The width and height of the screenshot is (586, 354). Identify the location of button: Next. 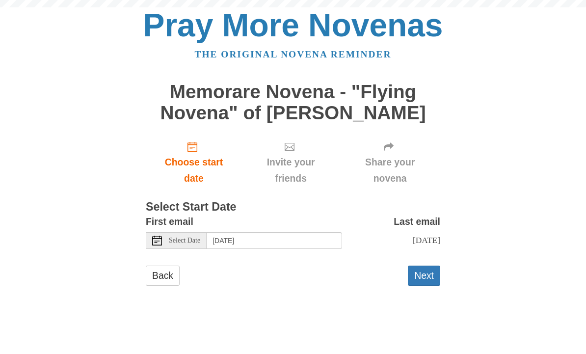
(424, 276).